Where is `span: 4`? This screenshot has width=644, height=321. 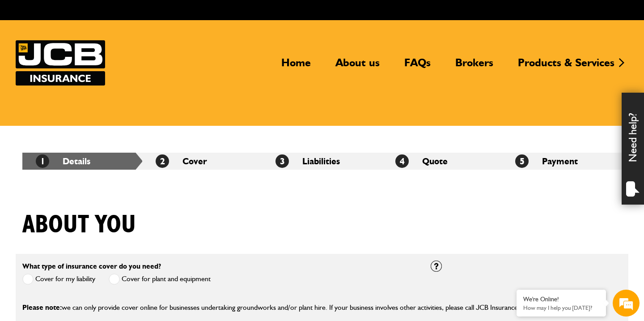
span: 4 is located at coordinates (402, 162).